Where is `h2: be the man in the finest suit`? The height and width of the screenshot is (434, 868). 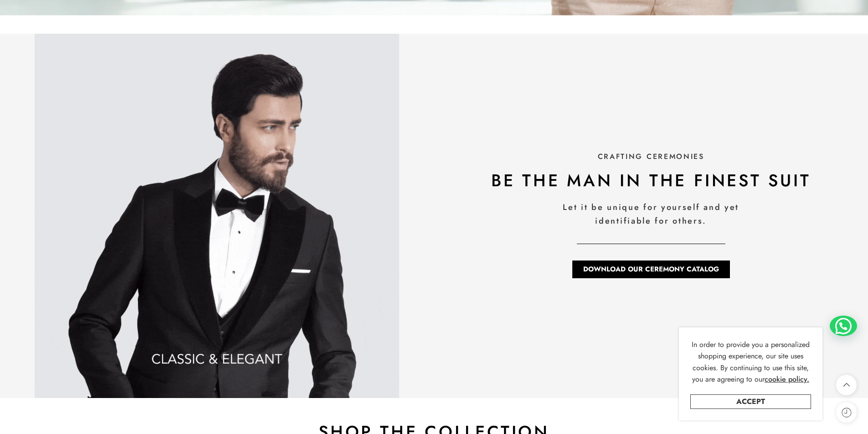 h2: be the man in the finest suit is located at coordinates (651, 180).